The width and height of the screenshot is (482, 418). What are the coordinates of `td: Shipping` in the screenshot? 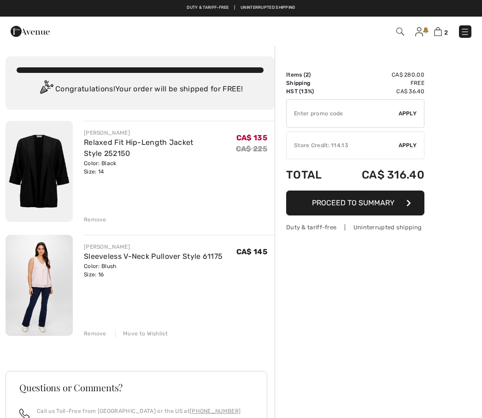 It's located at (311, 83).